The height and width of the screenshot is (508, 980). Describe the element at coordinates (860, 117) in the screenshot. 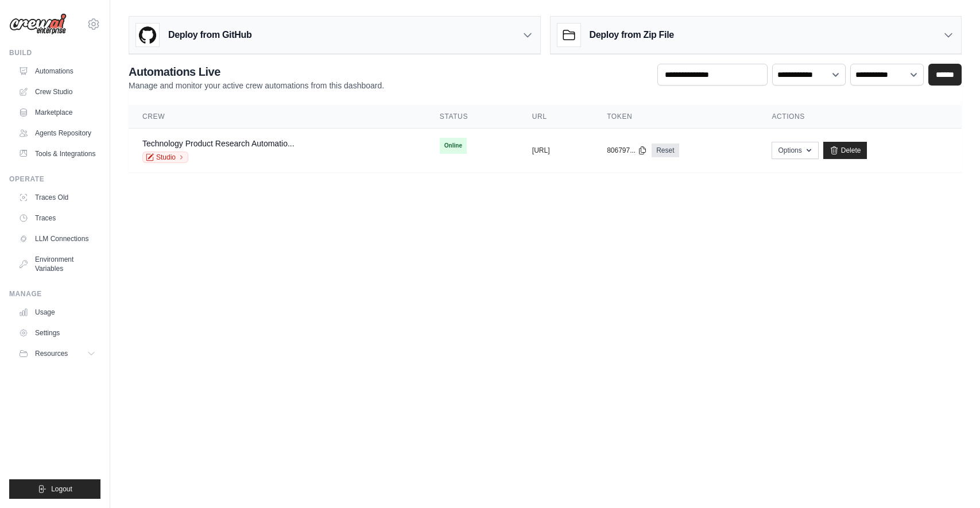

I see `th: Actions` at that location.